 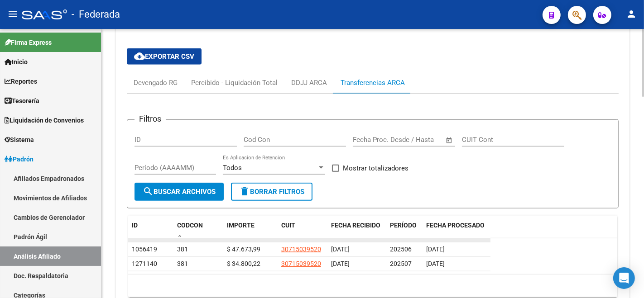 I want to click on div: Percibido - Liquidación Total, so click(x=234, y=83).